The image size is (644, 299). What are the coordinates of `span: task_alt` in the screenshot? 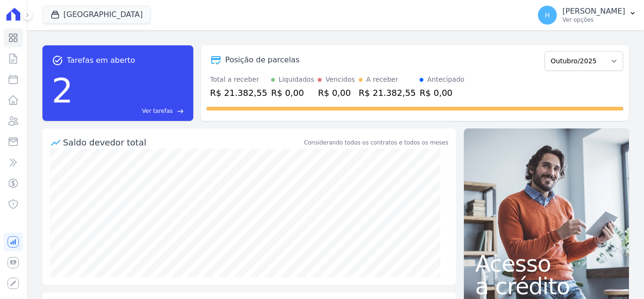 It's located at (58, 60).